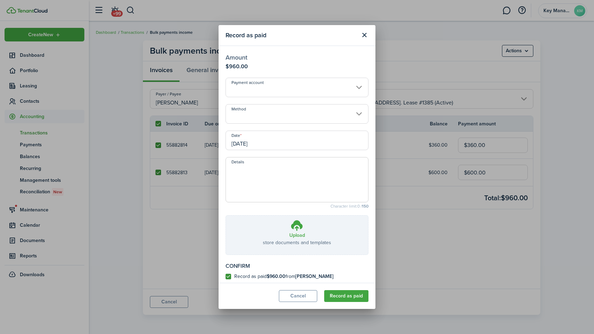  I want to click on b: $960.00, so click(276, 276).